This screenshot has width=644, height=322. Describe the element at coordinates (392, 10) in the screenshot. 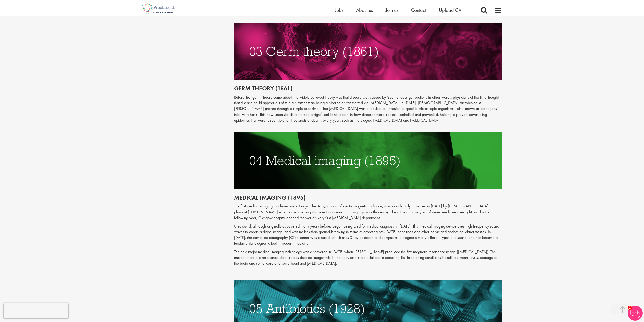

I see `span: Join us` at that location.